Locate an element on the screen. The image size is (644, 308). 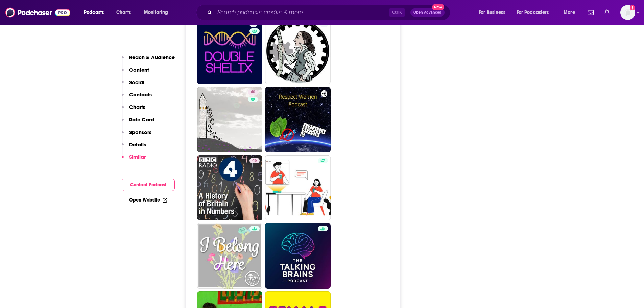
button: Charts is located at coordinates (133, 110).